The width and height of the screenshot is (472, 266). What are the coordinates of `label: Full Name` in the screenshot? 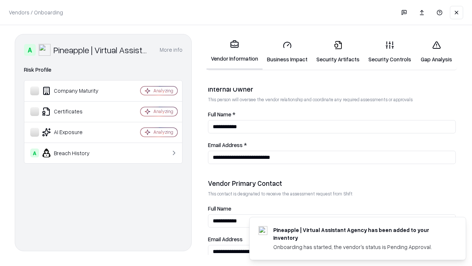 It's located at (332, 208).